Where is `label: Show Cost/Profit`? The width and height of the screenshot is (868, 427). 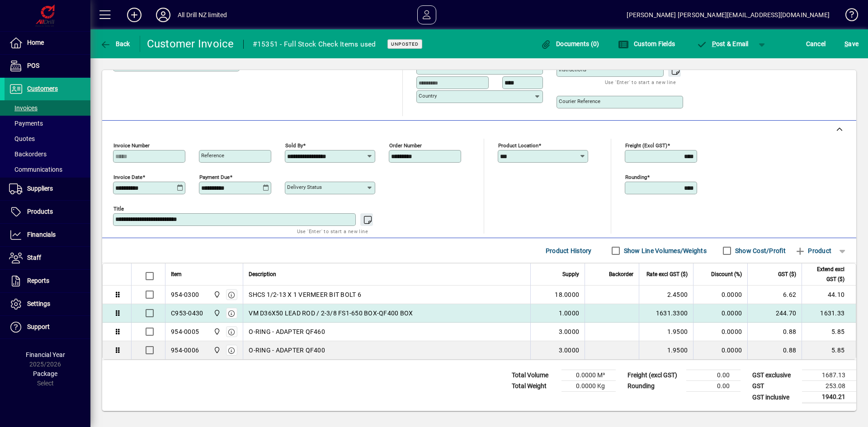 label: Show Cost/Profit is located at coordinates (759, 251).